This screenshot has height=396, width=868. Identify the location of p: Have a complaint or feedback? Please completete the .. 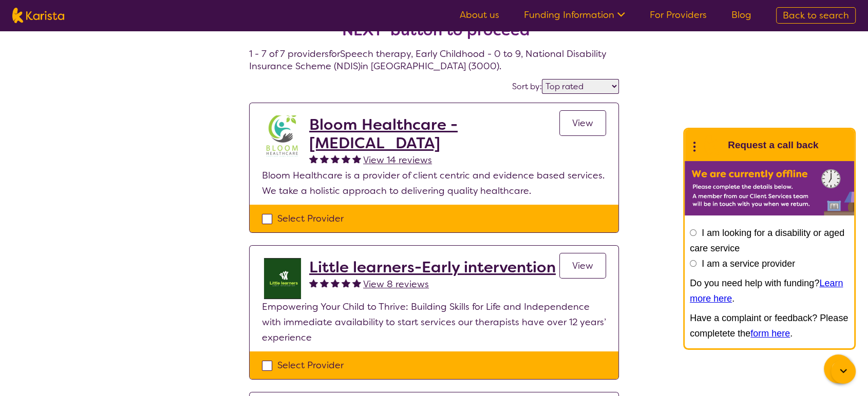
(769, 326).